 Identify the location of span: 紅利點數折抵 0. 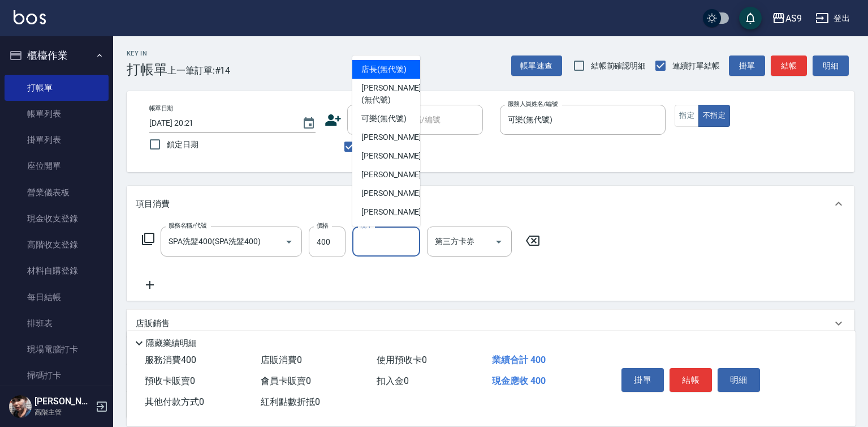
(290, 401).